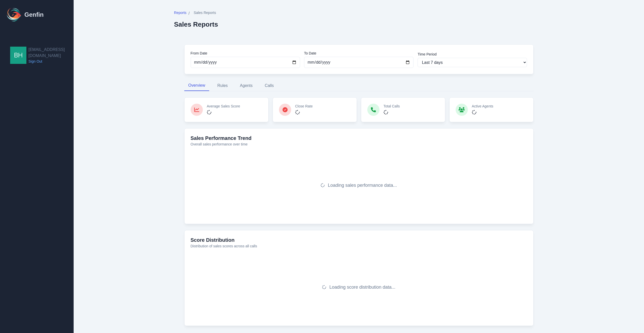 The height and width of the screenshot is (333, 644). Describe the element at coordinates (269, 86) in the screenshot. I see `button: Calls` at that location.